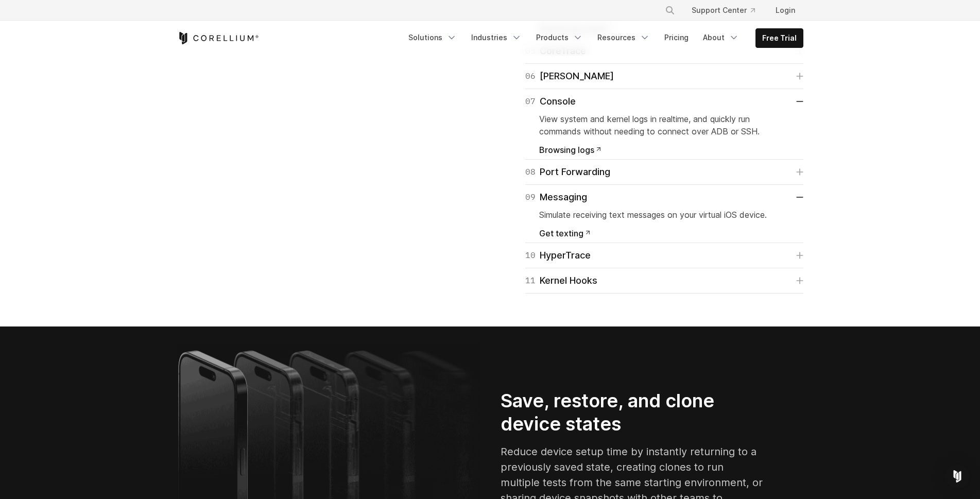 This screenshot has width=980, height=499. What do you see at coordinates (560, 37) in the screenshot?
I see `a: Products` at bounding box center [560, 37].